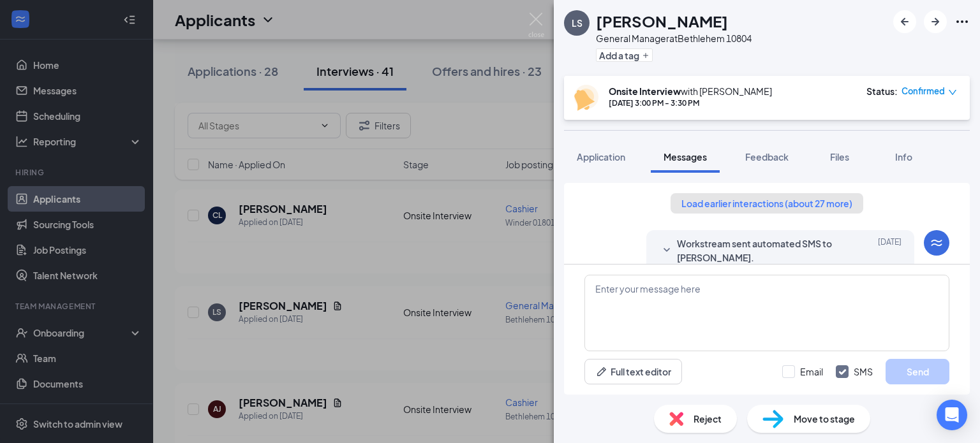  Describe the element at coordinates (601, 157) in the screenshot. I see `span: Application` at that location.